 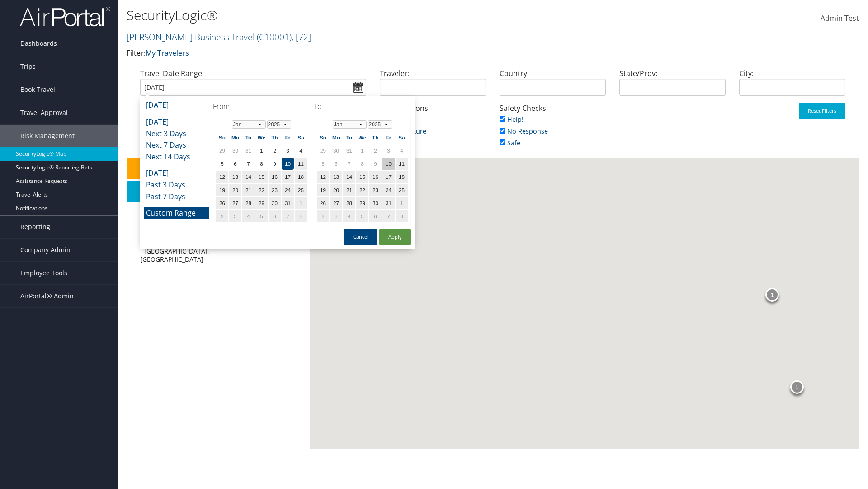 What do you see at coordinates (193, 120) in the screenshot?
I see `div: Air/Hotel/Rail:` at bounding box center [193, 120].